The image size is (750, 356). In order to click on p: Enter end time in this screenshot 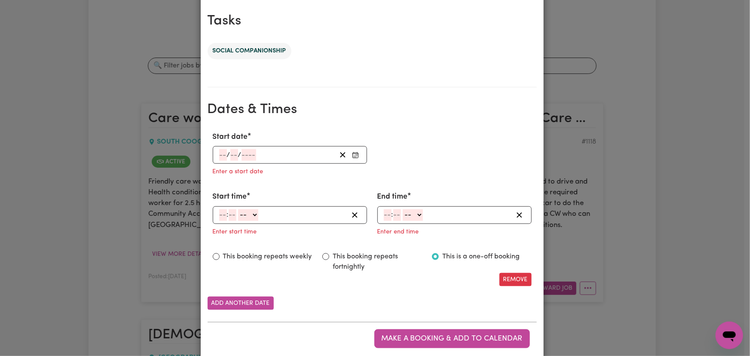, I will do `click(398, 232)`.